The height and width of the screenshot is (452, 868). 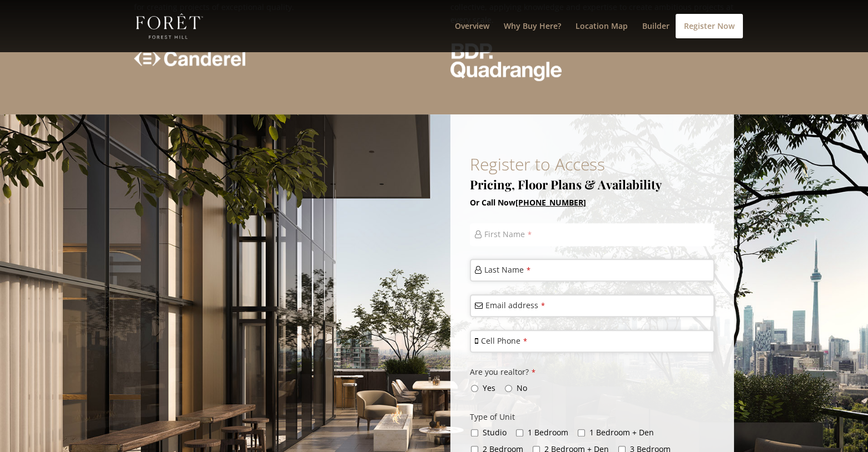 What do you see at coordinates (494, 432) in the screenshot?
I see `span: Studio` at bounding box center [494, 432].